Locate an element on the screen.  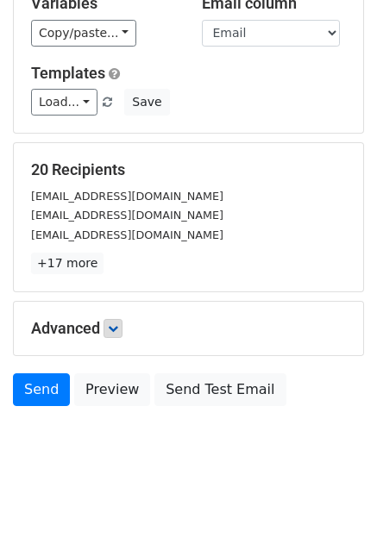
a: Preview is located at coordinates (112, 390).